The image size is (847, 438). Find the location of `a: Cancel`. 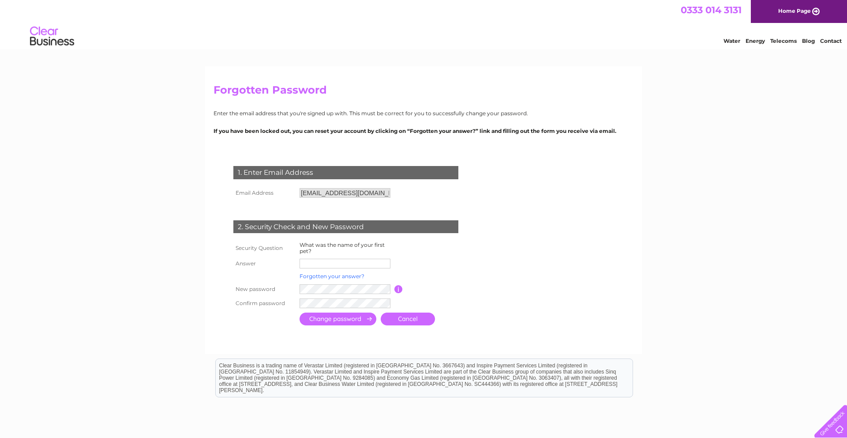

a: Cancel is located at coordinates (408, 318).